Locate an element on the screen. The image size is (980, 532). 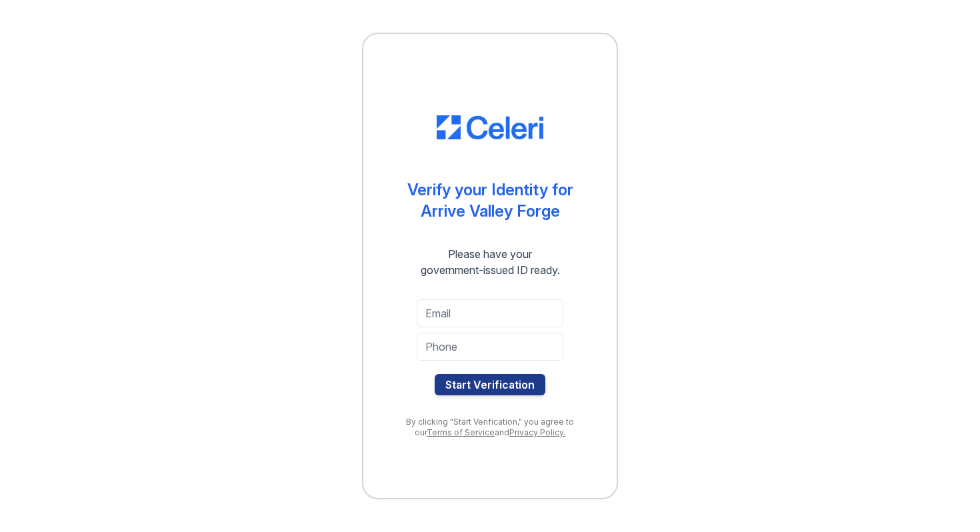
button: Start Verification is located at coordinates (490, 385).